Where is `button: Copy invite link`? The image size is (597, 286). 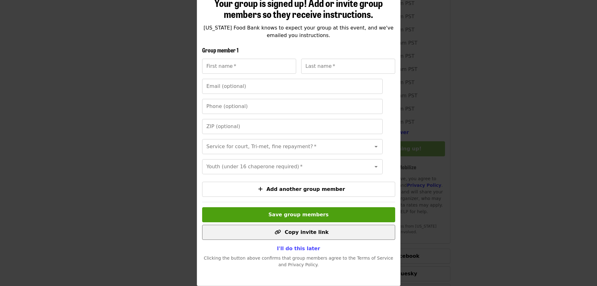
button: Copy invite link is located at coordinates (299, 232).